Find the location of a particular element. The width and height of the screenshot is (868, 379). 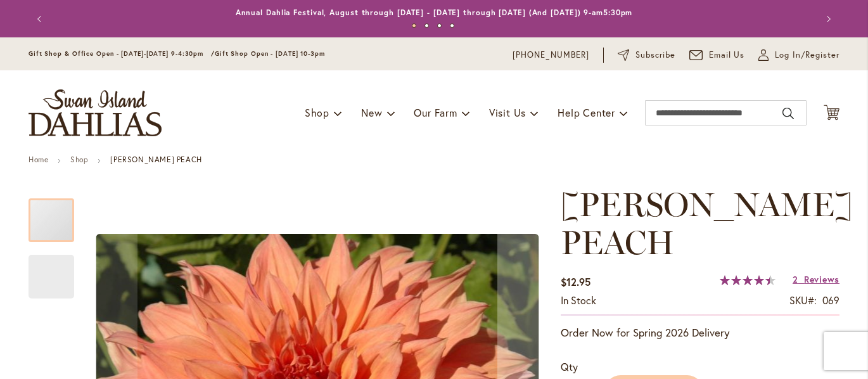

button: Next is located at coordinates (827, 19).